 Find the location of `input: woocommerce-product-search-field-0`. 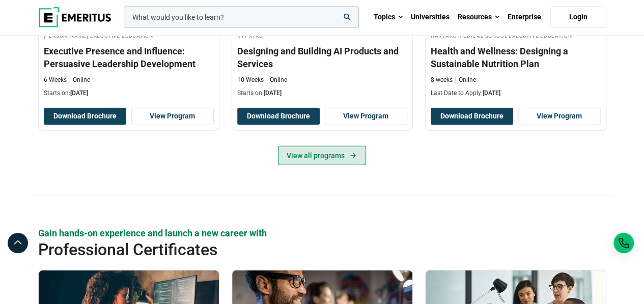

input: woocommerce-product-search-field-0 is located at coordinates (241, 17).